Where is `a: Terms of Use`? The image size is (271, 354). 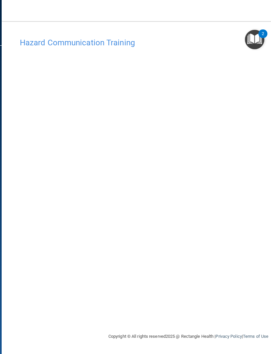
a: Terms of Use is located at coordinates (256, 336).